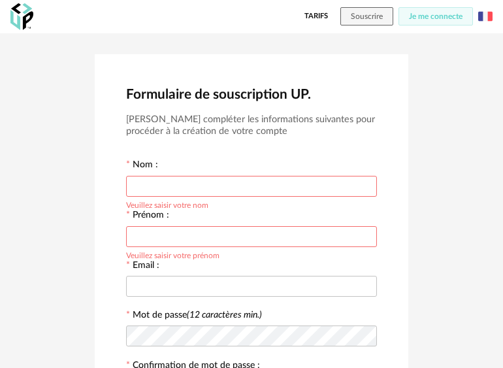  What do you see at coordinates (142, 267) in the screenshot?
I see `label: Email :` at bounding box center [142, 267].